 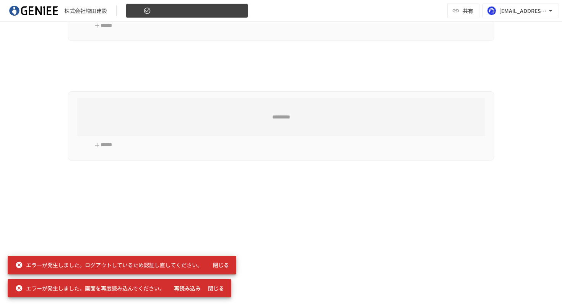 What do you see at coordinates (90, 288) in the screenshot?
I see `div: エラーが発生しました。画面を再度読み込んでください。` at bounding box center [90, 288].